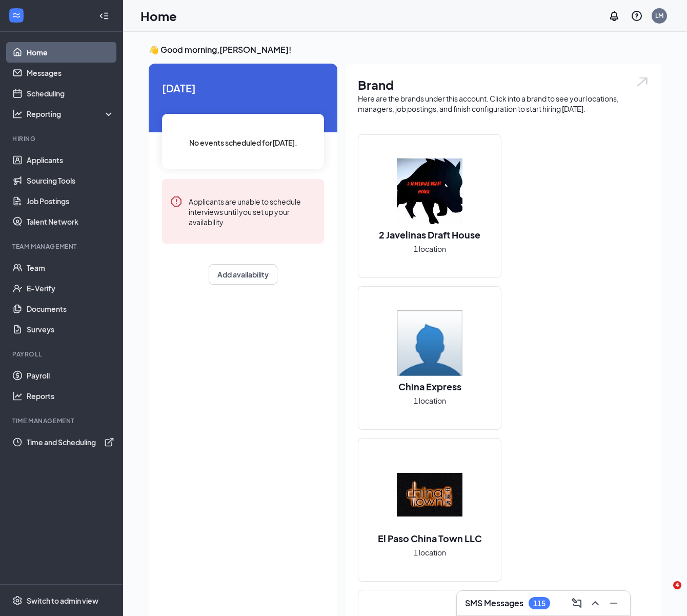  I want to click on div: Hiring, so click(62, 139).